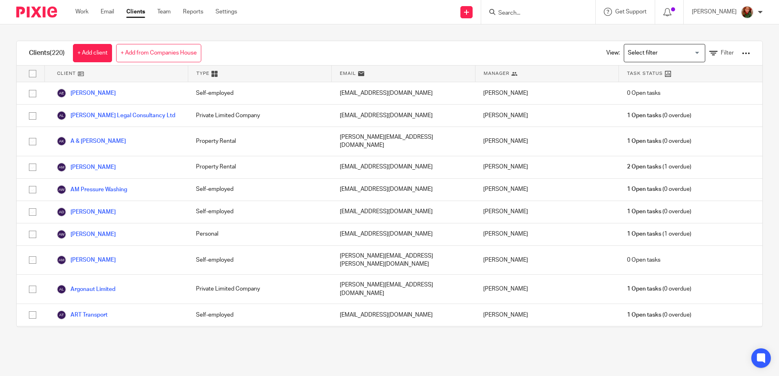 This screenshot has width=779, height=376. Describe the element at coordinates (631, 12) in the screenshot. I see `span: Get Support` at that location.